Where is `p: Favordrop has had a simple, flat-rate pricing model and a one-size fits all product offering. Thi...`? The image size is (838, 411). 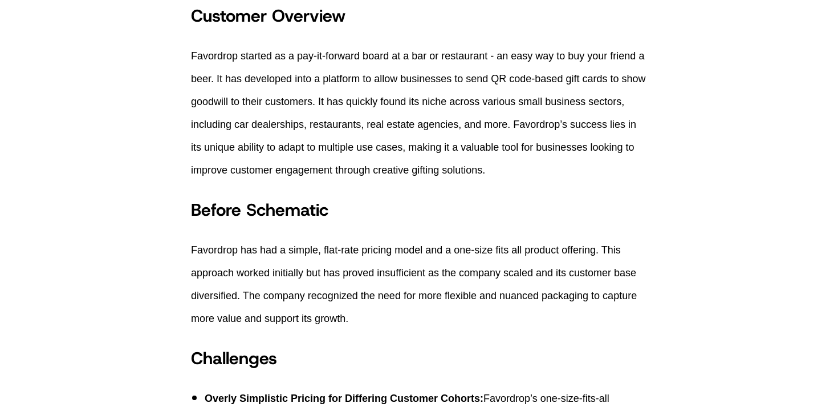 p: Favordrop has had a simple, flat-rate pricing model and a one-size fits all product offering. Thi... is located at coordinates (419, 284).